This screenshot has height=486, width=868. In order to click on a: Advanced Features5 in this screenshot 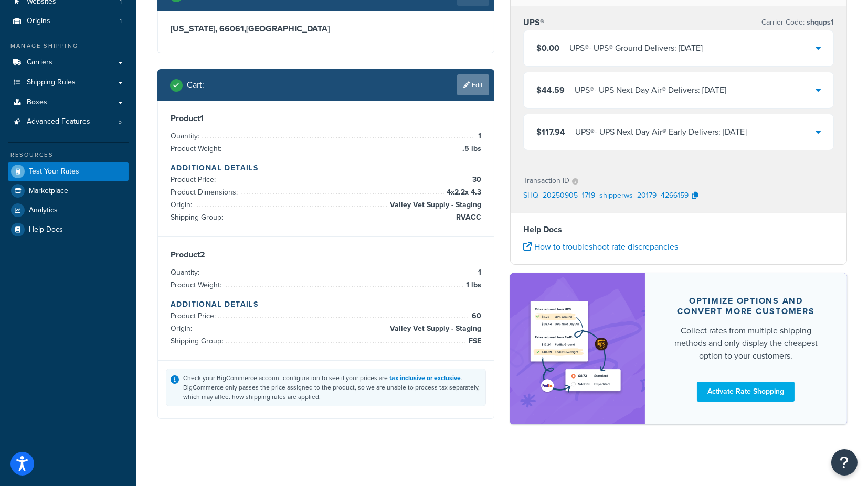, I will do `click(68, 122)`.